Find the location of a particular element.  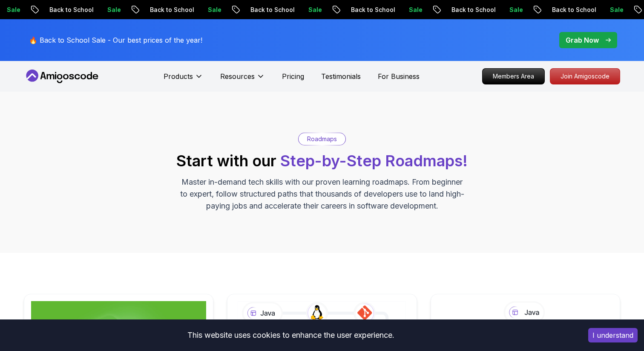

p: For Business is located at coordinates (398, 76).